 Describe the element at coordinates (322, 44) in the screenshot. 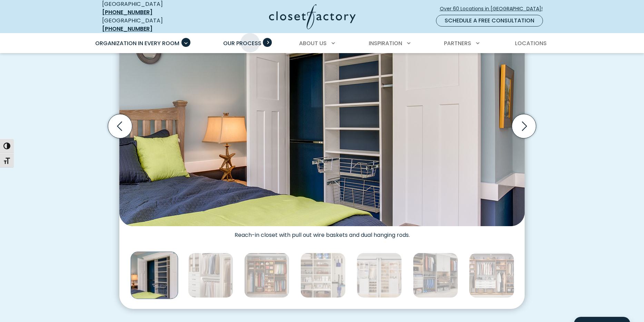

I see `nav: Primary Menu` at that location.